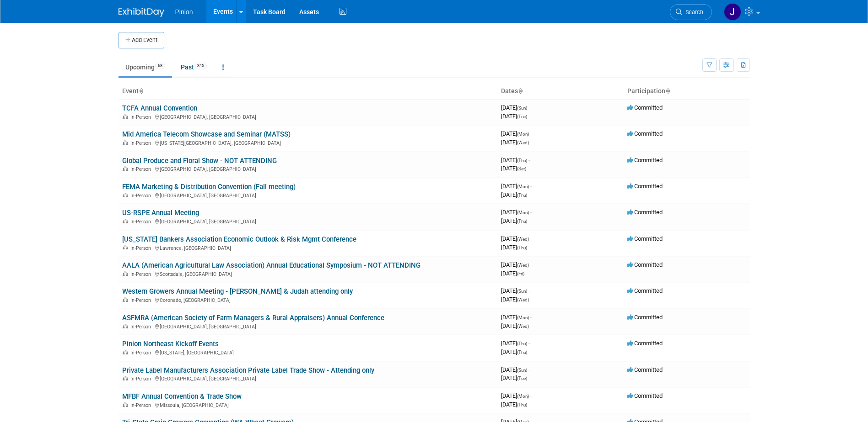 The width and height of the screenshot is (868, 422). What do you see at coordinates (206, 134) in the screenshot?
I see `a: Mid America Telecom Showcase and Seminar (MATSS)` at bounding box center [206, 134].